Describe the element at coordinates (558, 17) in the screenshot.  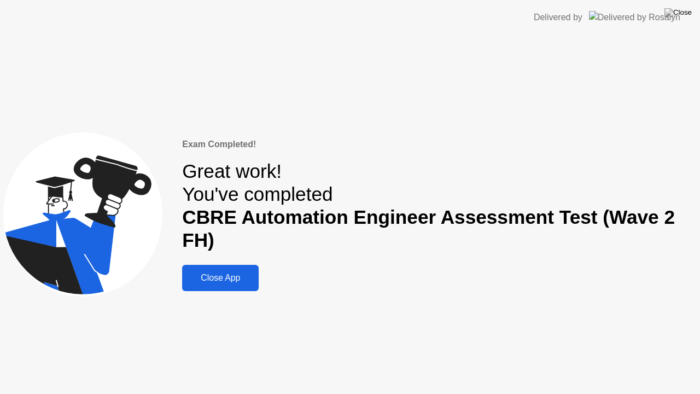
I see `div: Delivered by` at that location.